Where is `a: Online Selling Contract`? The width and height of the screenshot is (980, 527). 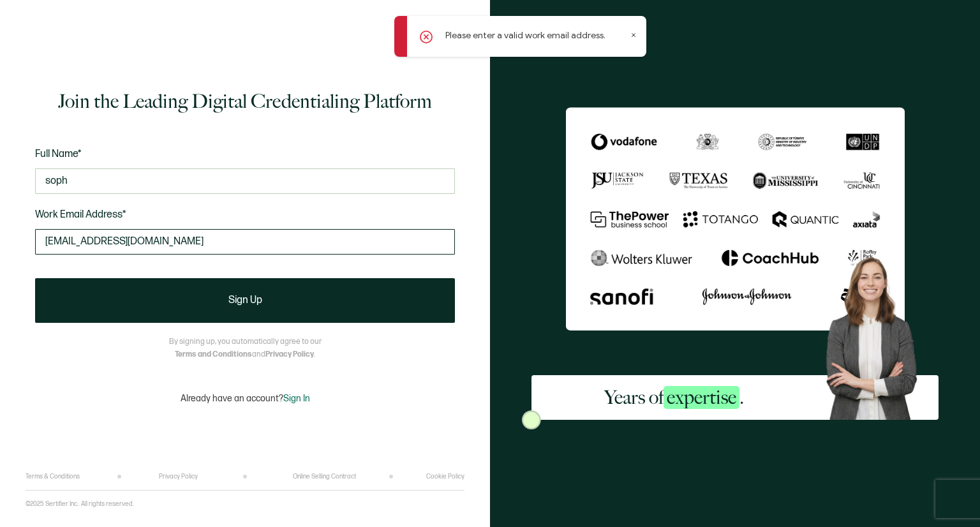 a: Online Selling Contract is located at coordinates (324, 476).